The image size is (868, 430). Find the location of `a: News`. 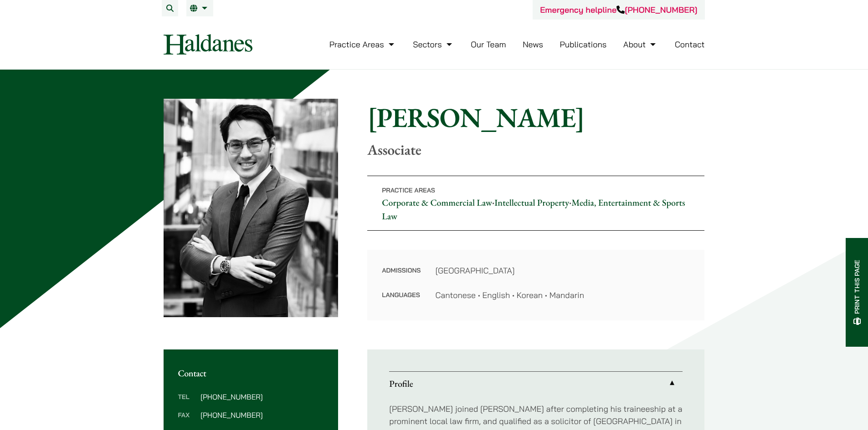

a: News is located at coordinates (532, 44).